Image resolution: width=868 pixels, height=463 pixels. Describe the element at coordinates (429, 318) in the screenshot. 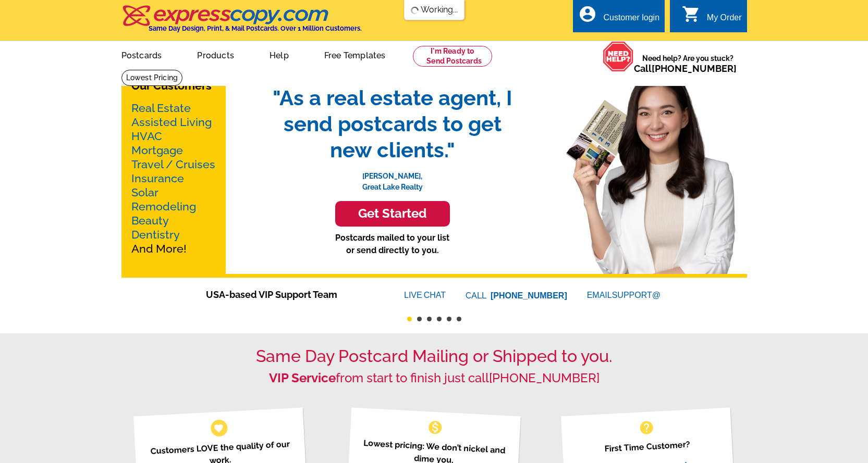

I see `button: 3 of 6` at that location.